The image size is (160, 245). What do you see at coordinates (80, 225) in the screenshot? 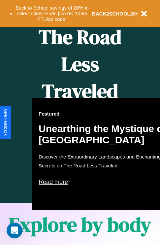
I see `h1: Explore by body` at bounding box center [80, 225].